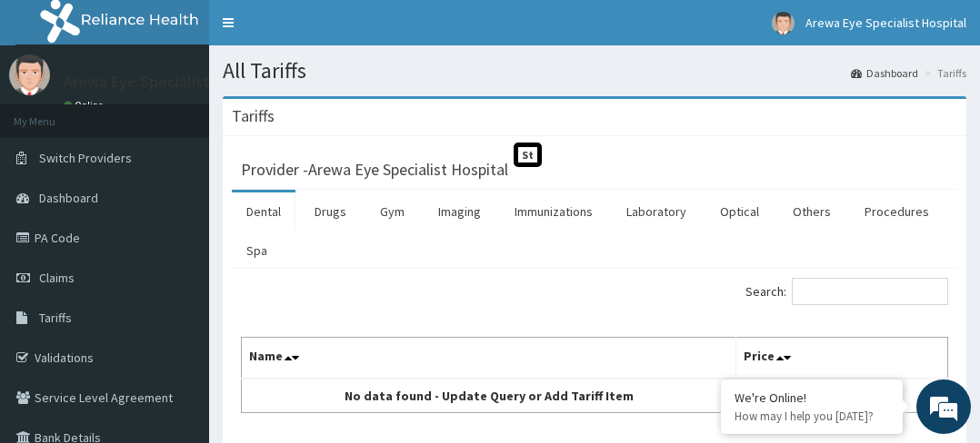  I want to click on span: St, so click(527, 154).